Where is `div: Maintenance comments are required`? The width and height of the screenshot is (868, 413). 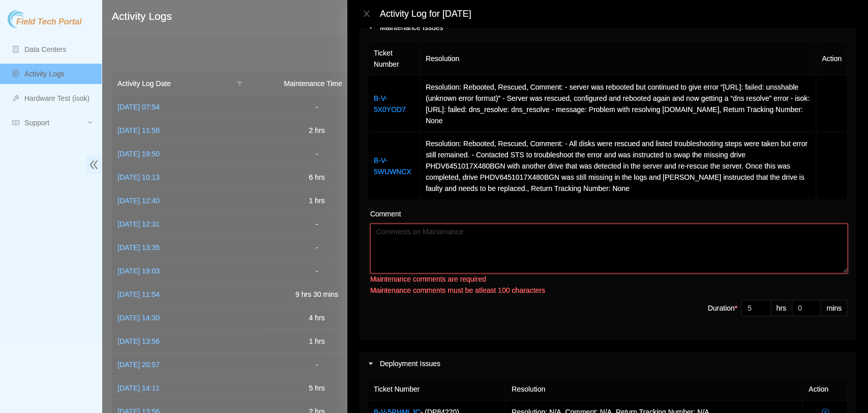 div: Maintenance comments are required is located at coordinates (608, 279).